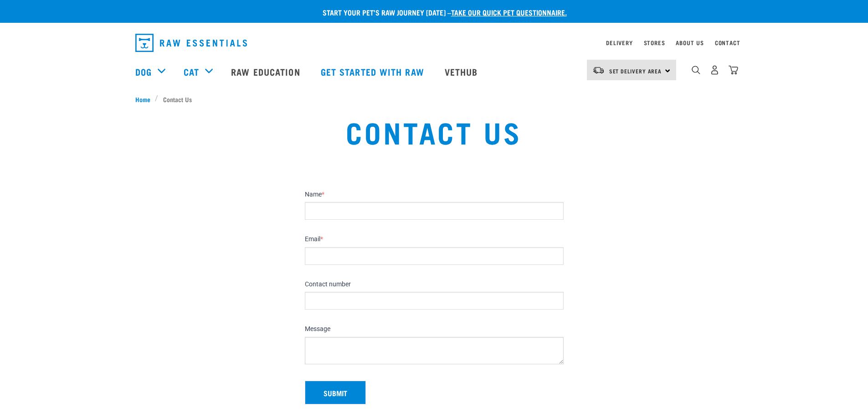  Describe the element at coordinates (434, 43) in the screenshot. I see `nav: dropdown navigation` at that location.